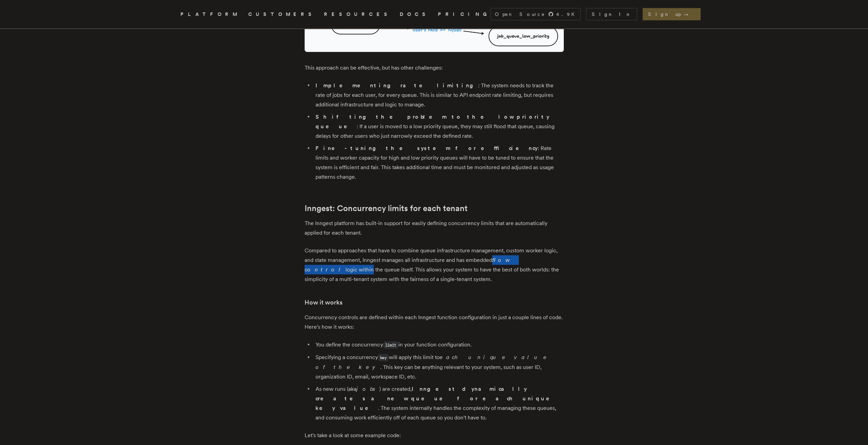  I want to click on li: : If a user is moved to a low priority queue, they may still flood that queue, causing delays for..., so click(439, 126).